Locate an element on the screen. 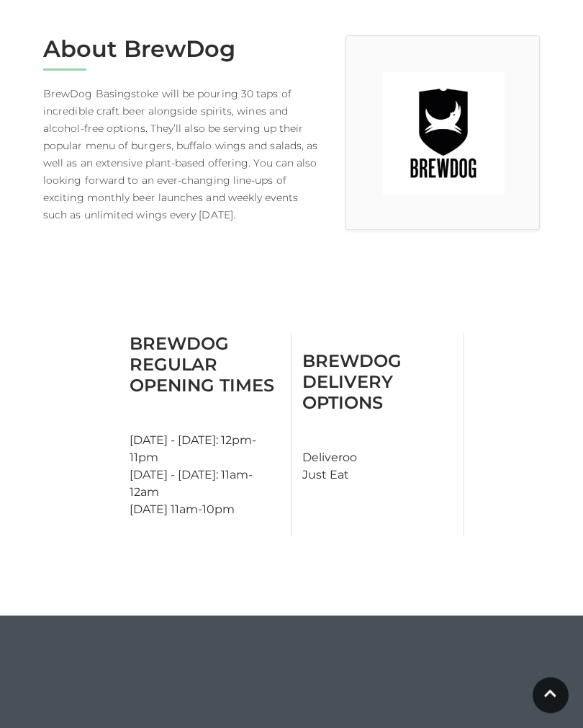 Image resolution: width=583 pixels, height=728 pixels. div: Deliveroo Just Eat is located at coordinates (378, 434).